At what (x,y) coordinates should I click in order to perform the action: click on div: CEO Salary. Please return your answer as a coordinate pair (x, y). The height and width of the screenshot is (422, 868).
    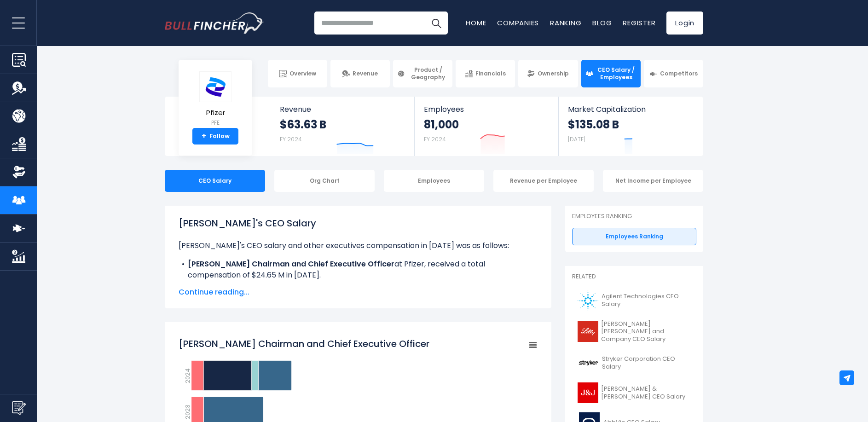
    Looking at the image, I should click on (215, 181).